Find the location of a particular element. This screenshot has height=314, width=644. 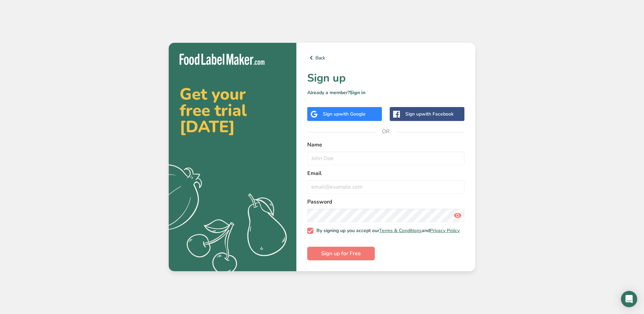

h1: Sign up is located at coordinates (386, 78).